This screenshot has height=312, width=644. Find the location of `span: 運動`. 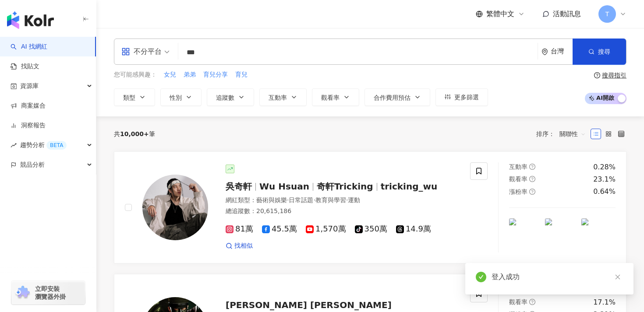

span: 運動 is located at coordinates (354, 200).